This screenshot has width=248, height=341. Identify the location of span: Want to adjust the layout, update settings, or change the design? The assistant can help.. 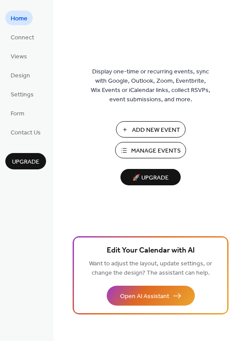
(150, 268).